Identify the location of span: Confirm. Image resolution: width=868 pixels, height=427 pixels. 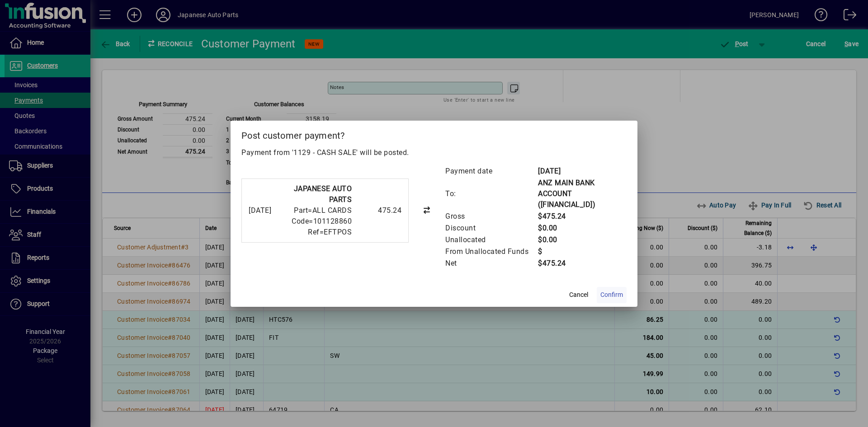
(611, 294).